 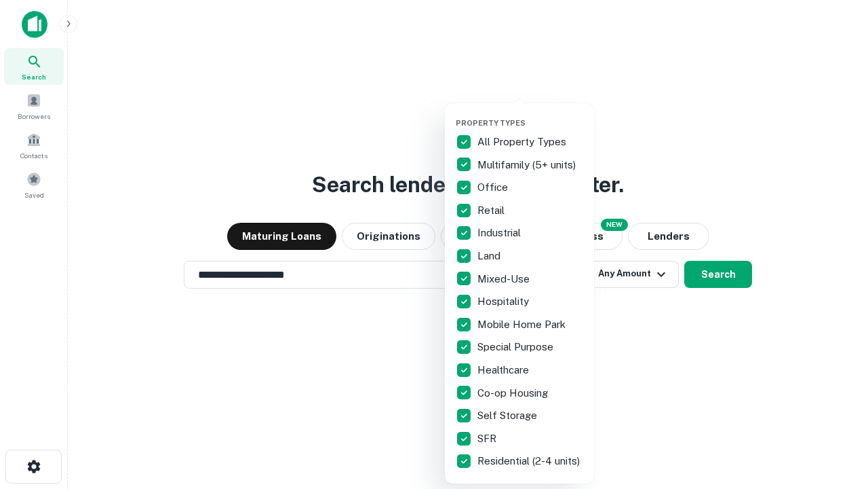 What do you see at coordinates (523, 325) in the screenshot?
I see `p: Mobile Home Park` at bounding box center [523, 325].